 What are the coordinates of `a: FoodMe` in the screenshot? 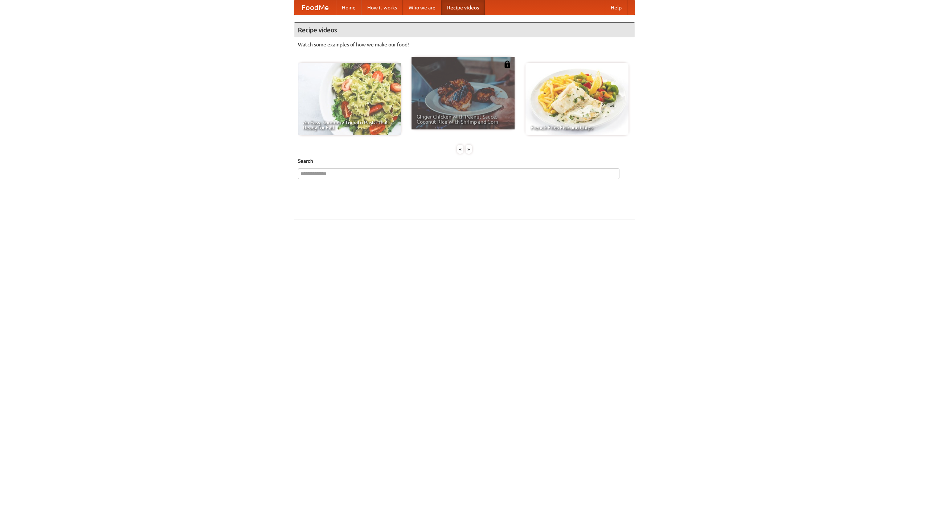 It's located at (315, 8).